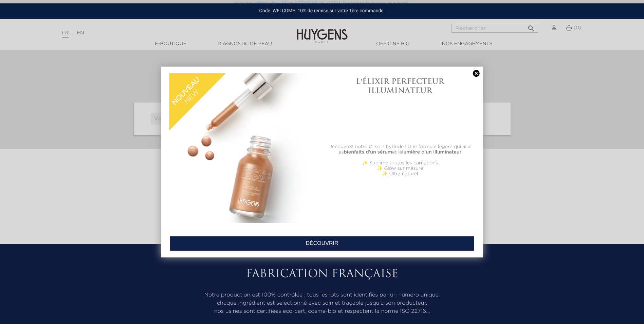  Describe the element at coordinates (400, 163) in the screenshot. I see `p: ✨ Sublime toutes les carnations` at that location.